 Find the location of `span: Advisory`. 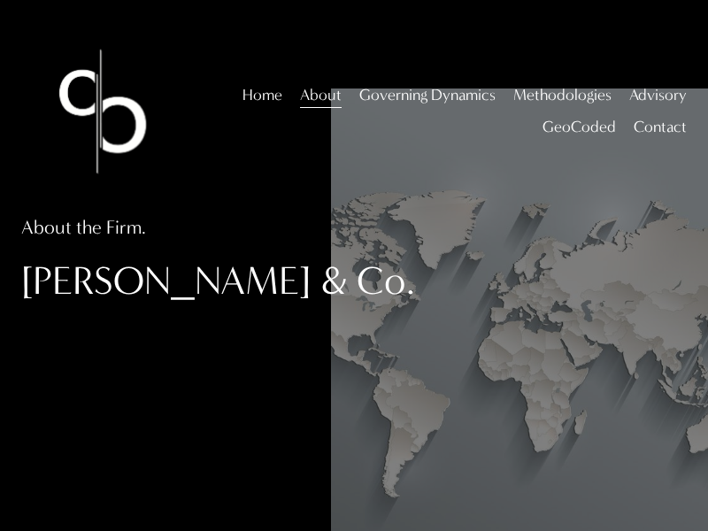

span: Advisory is located at coordinates (658, 96).